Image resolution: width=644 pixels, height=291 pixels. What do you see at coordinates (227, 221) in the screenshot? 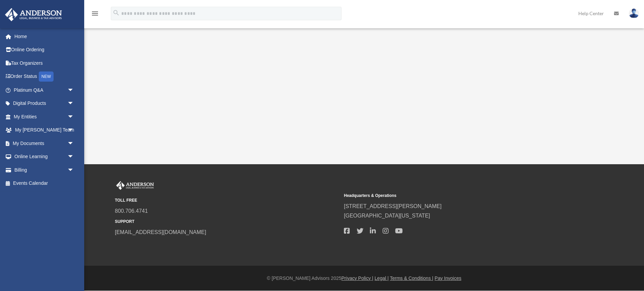
I see `small: SUPPORT` at bounding box center [227, 221].